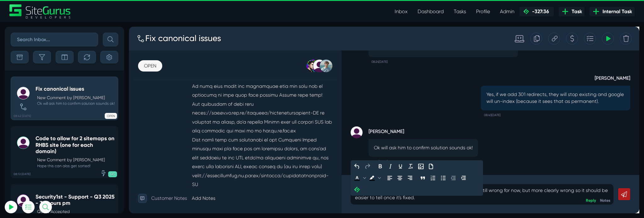 The width and height of the screenshot is (644, 218). I want to click on button: Align right, so click(296, 159).